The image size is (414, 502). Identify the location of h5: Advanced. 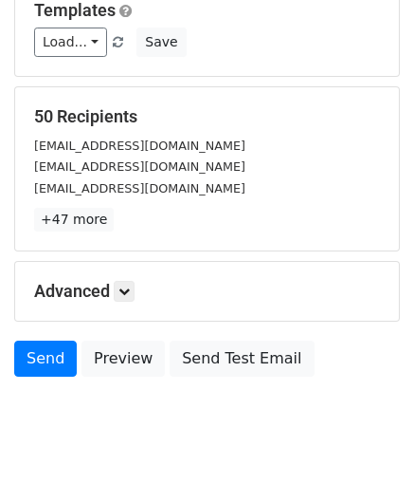
(207, 291).